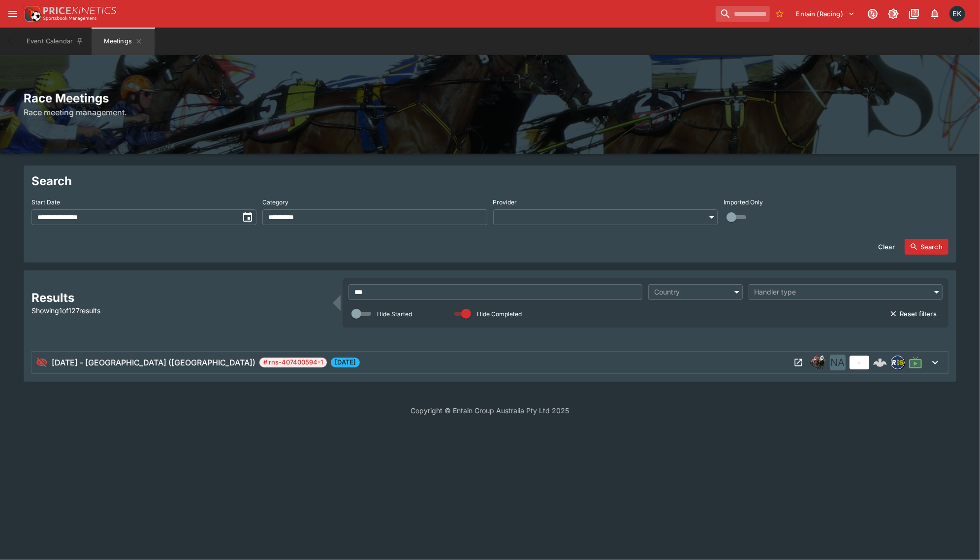  I want to click on button: Toggle light/dark mode, so click(893, 14).